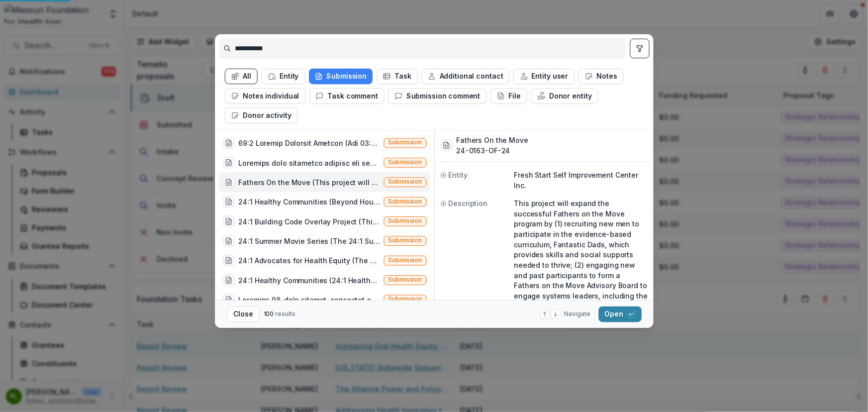 This screenshot has height=412, width=868. Describe the element at coordinates (309, 202) in the screenshot. I see `div: 24:1 Healthy Communities (Beyond Housing requests funds to continue the 24:1 Healthy Communities ...` at that location.